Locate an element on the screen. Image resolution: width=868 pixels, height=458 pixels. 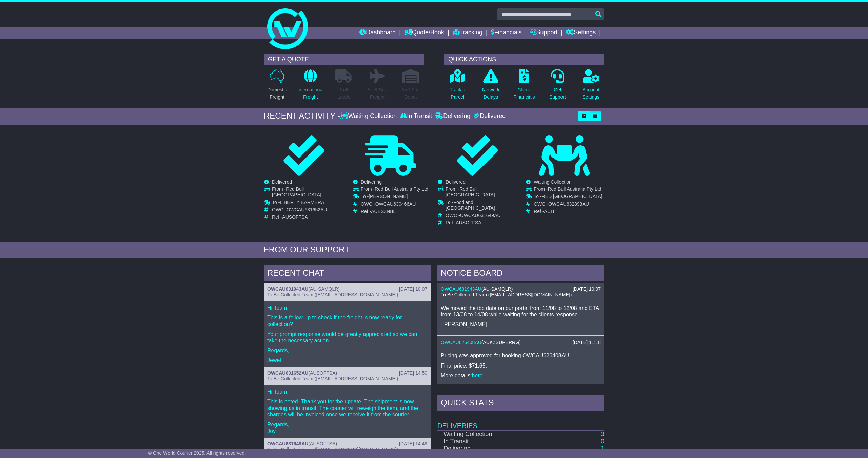
a: here is located at coordinates (477, 375).